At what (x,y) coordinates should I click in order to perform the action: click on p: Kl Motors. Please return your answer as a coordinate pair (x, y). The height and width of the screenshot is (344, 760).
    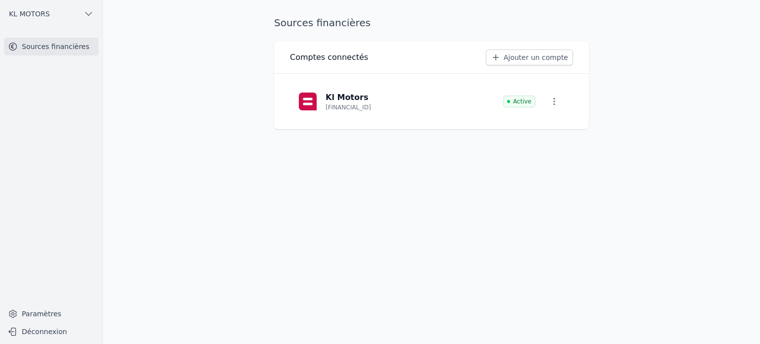
    Looking at the image, I should click on (347, 98).